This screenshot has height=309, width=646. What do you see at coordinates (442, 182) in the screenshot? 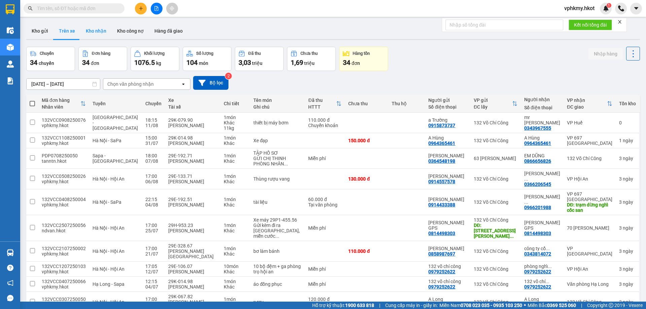
I see `div: 0914557578` at bounding box center [442, 182].